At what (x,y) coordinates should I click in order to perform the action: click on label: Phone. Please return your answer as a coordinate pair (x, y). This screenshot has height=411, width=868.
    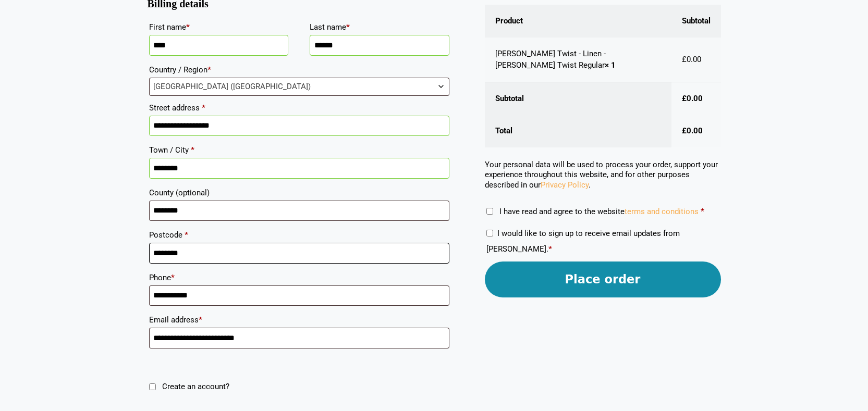
    Looking at the image, I should click on (300, 278).